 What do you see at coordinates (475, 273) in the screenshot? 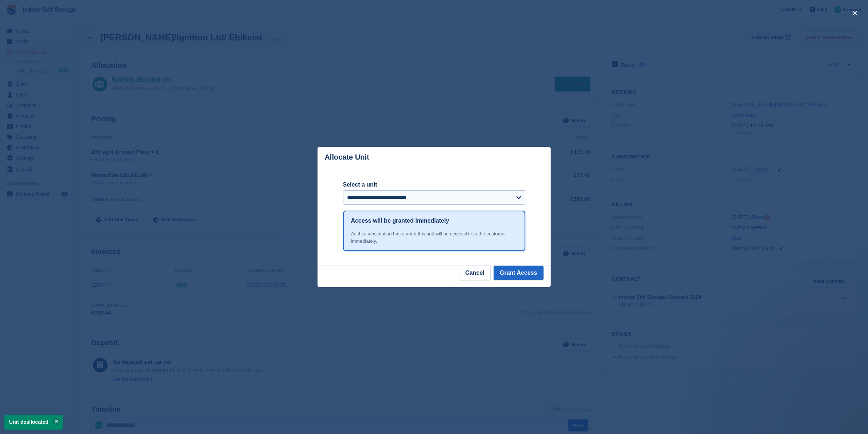
I see `button: Cancel` at bounding box center [475, 273].